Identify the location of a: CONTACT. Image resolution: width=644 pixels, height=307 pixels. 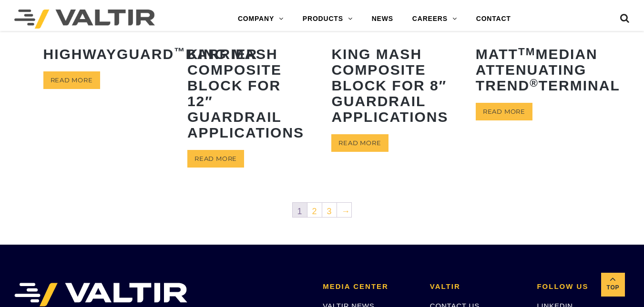
(494, 19).